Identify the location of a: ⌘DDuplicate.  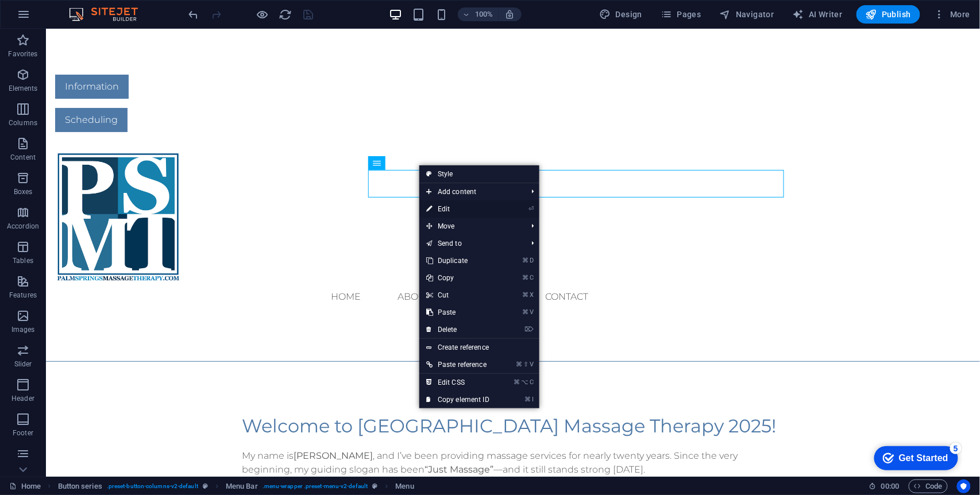
(458, 261).